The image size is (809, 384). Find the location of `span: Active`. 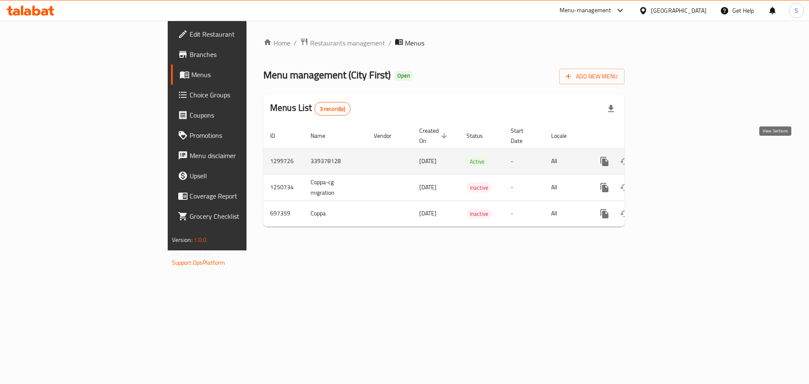

span: Active is located at coordinates (477, 161).